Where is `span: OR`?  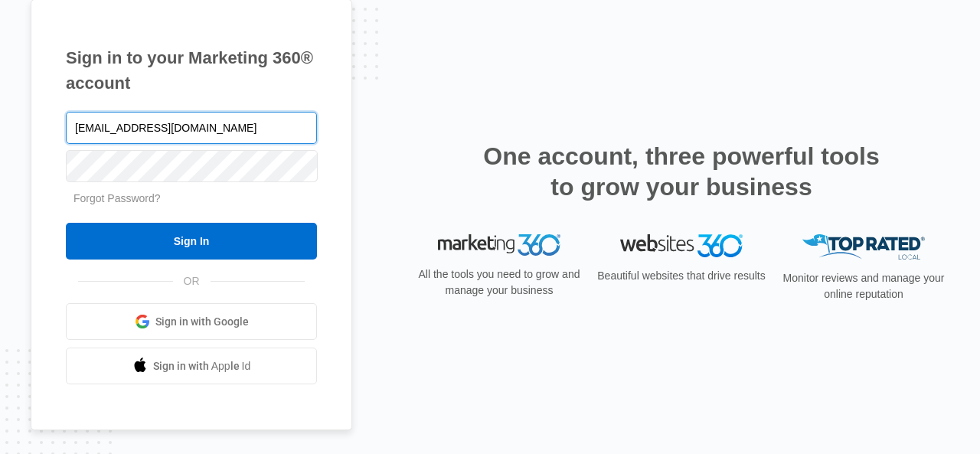
span: OR is located at coordinates (191, 281).